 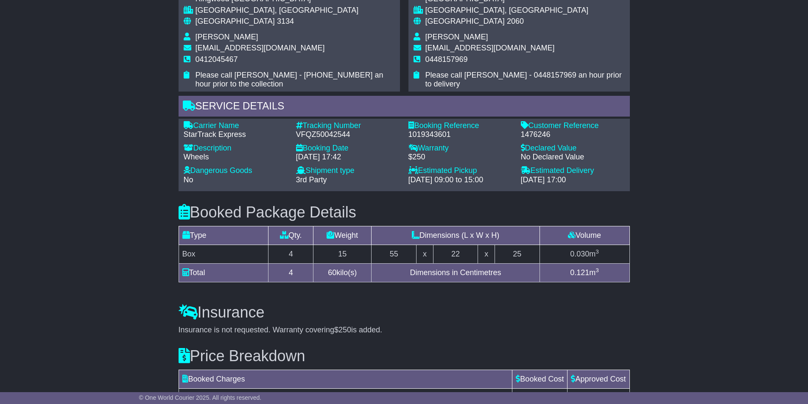 I want to click on div: 1019343601, so click(x=460, y=135).